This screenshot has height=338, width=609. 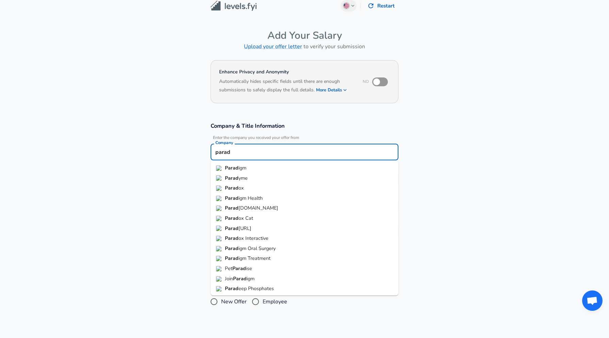 I want to click on div: Open chat, so click(x=592, y=301).